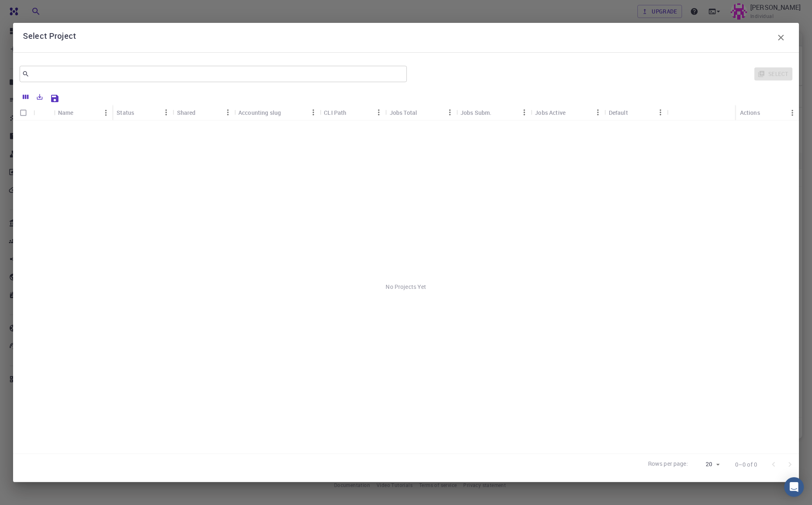 The height and width of the screenshot is (505, 812). Describe the element at coordinates (794, 487) in the screenshot. I see `div: Open Intercom Messenger` at that location.